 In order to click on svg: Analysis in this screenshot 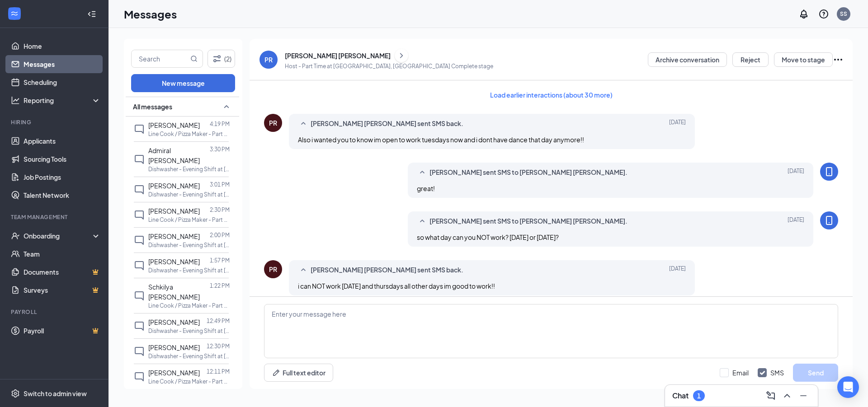, I will do `click(15, 101)`.